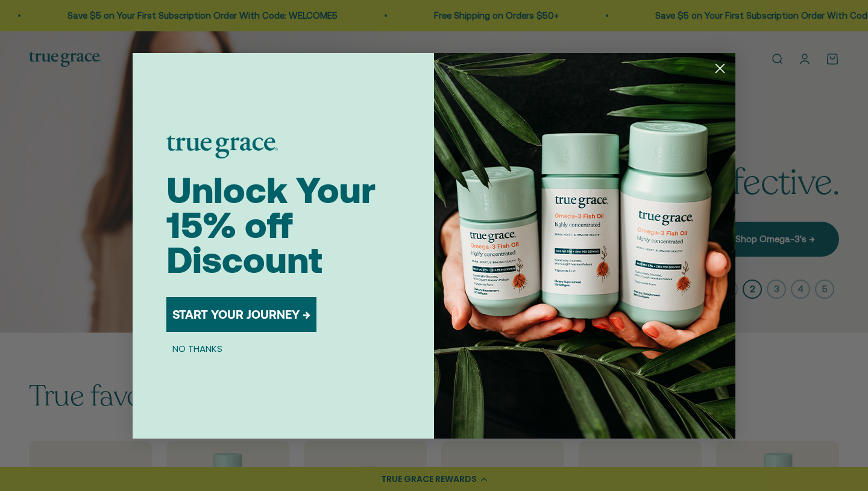  What do you see at coordinates (271, 225) in the screenshot?
I see `span: Unlock Your 15% off Discount` at bounding box center [271, 225].